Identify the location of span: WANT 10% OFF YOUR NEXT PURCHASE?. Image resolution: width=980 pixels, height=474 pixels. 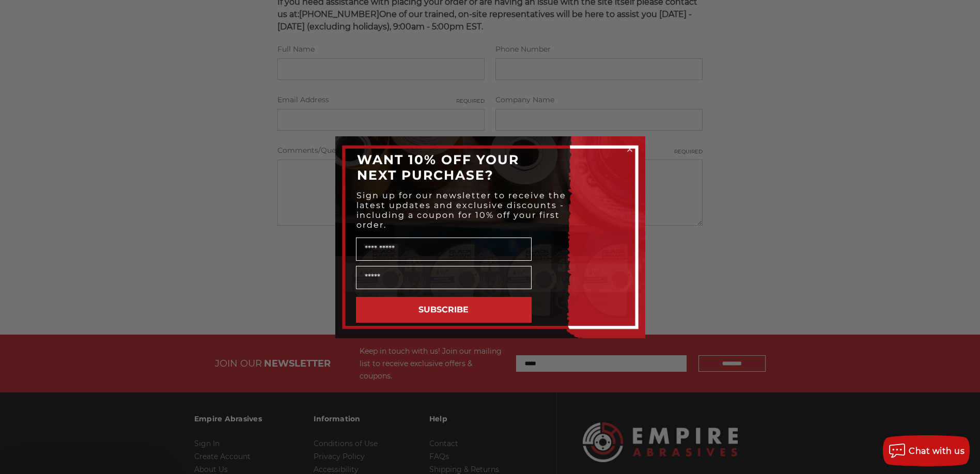
(438, 167).